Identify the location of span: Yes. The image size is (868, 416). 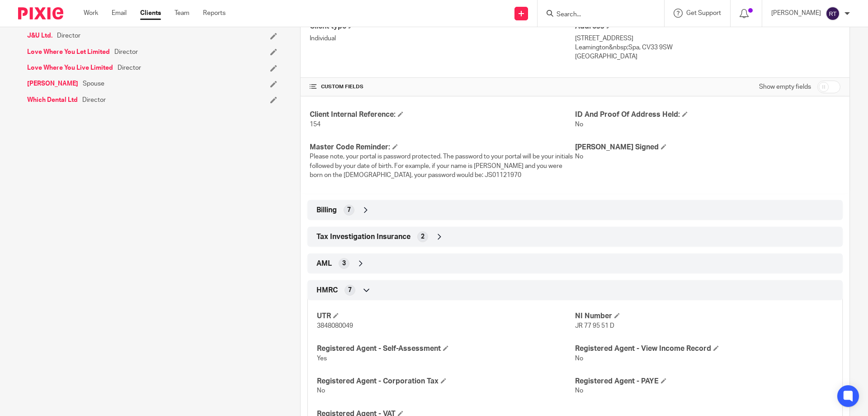
(322, 358).